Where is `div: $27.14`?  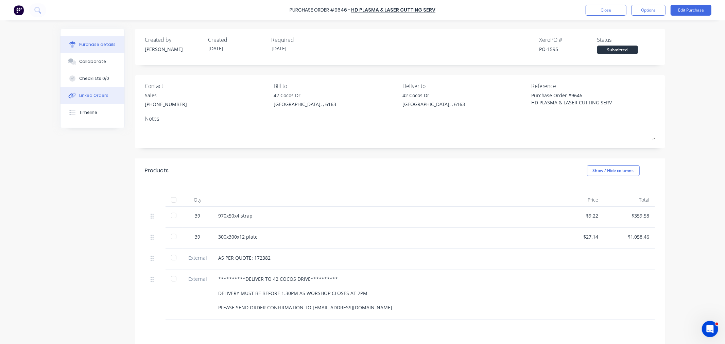 div: $27.14 is located at coordinates (579, 237).